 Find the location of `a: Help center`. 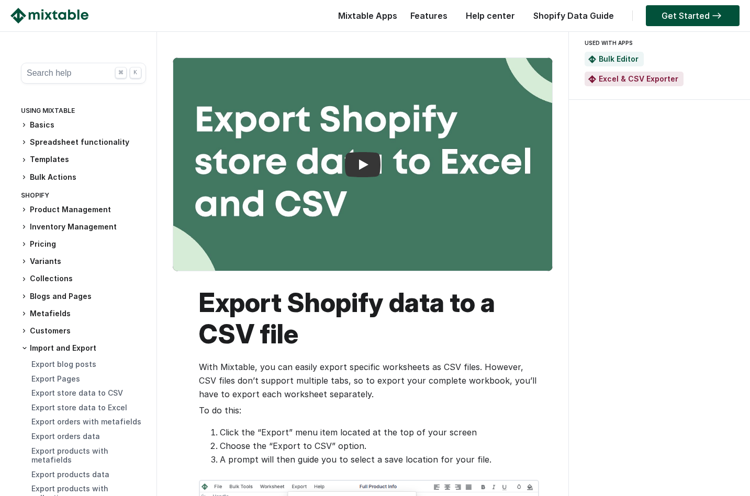

a: Help center is located at coordinates (490, 16).